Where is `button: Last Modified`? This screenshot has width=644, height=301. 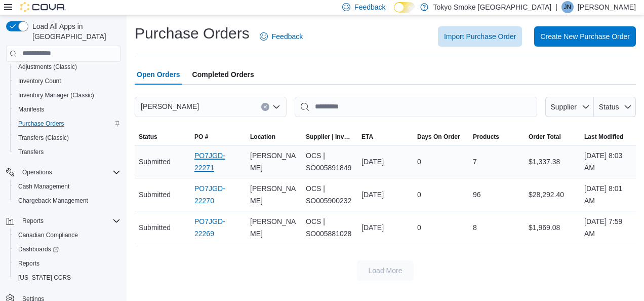 button: Last Modified is located at coordinates (608, 137).